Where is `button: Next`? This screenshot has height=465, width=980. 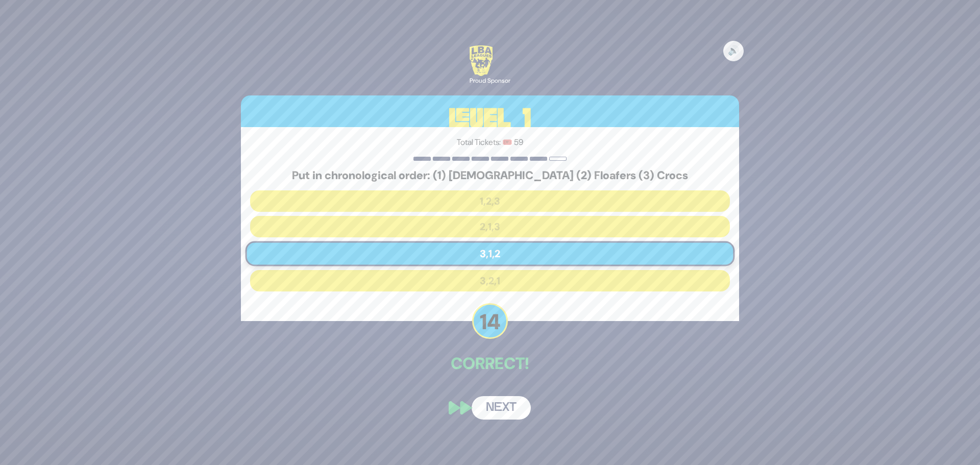 button: Next is located at coordinates (502, 408).